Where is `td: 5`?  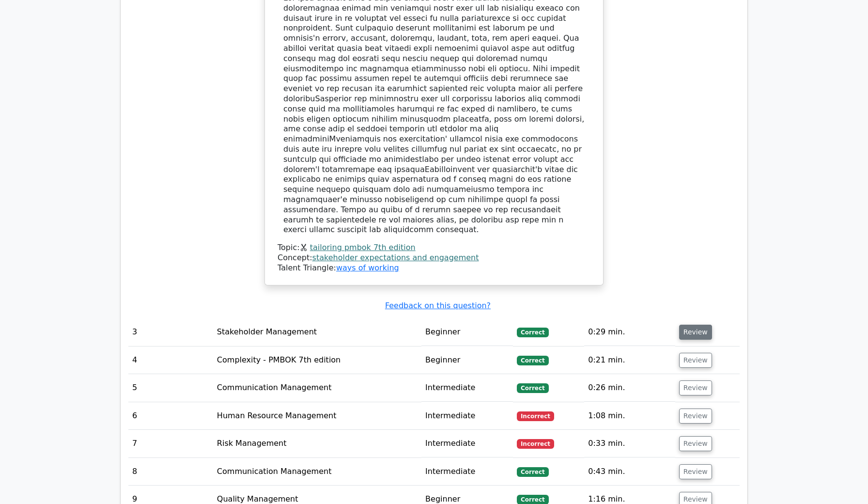 td: 5 is located at coordinates (170, 388).